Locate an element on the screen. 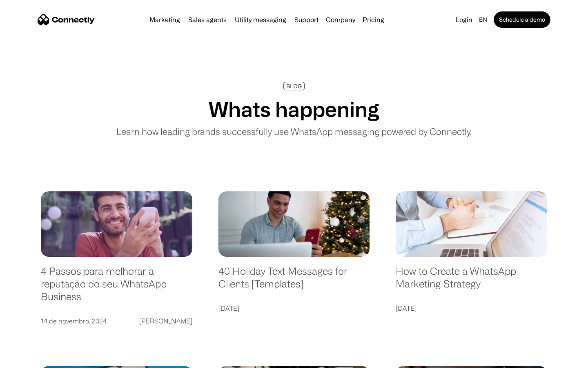 The height and width of the screenshot is (368, 588). a: Marketing is located at coordinates (165, 19).